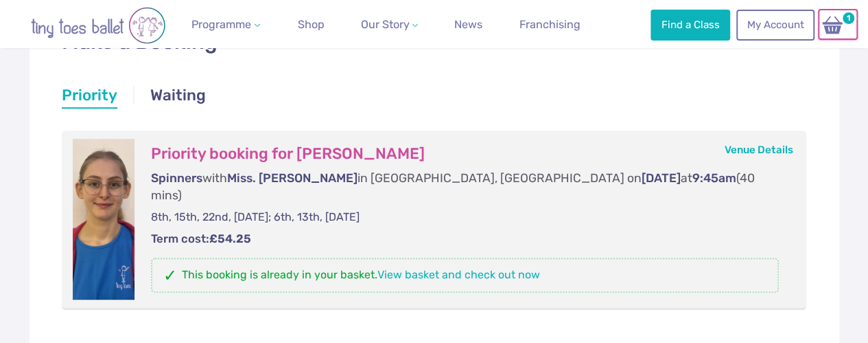  Describe the element at coordinates (468, 25) in the screenshot. I see `a: News` at that location.